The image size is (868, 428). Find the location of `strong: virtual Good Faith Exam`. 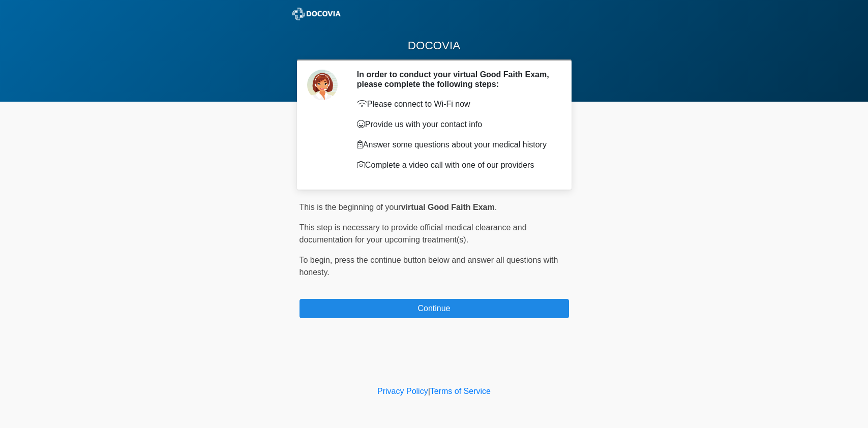

strong: virtual Good Faith Exam is located at coordinates (448, 207).